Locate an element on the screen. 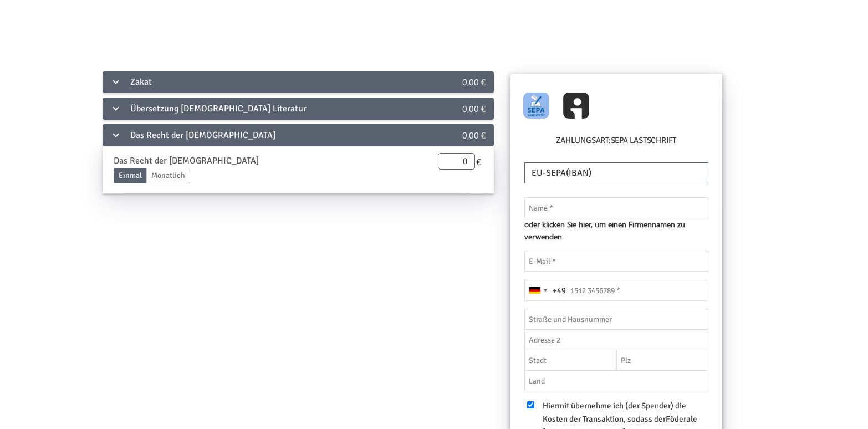  img: GC_InstantBankPay is located at coordinates (576, 105).